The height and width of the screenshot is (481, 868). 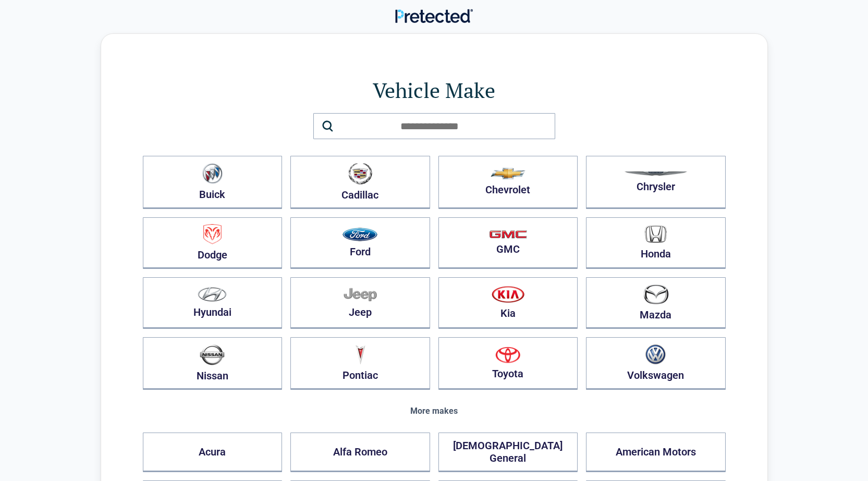 I want to click on button: GMC, so click(x=508, y=243).